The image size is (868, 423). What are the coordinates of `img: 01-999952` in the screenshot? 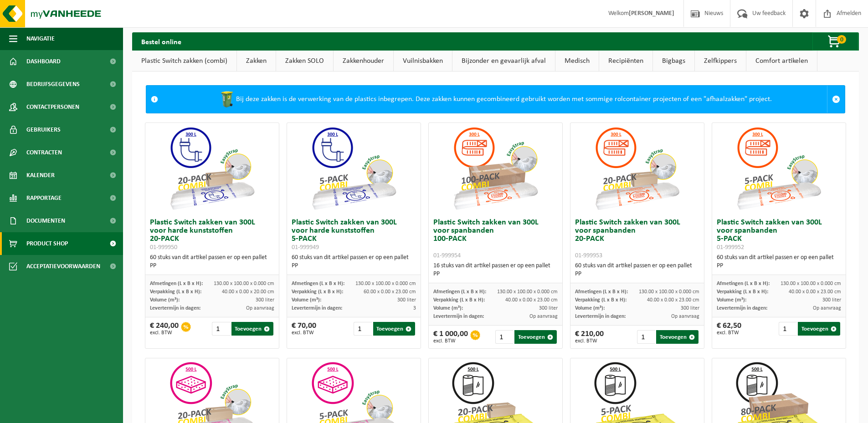 It's located at (779, 169).